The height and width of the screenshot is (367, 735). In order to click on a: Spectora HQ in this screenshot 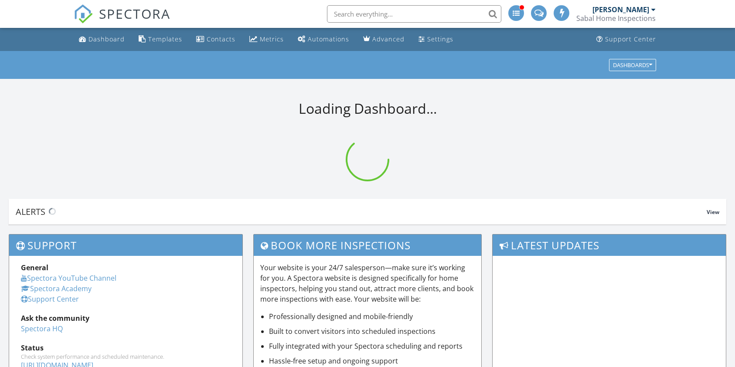, I will do `click(42, 329)`.